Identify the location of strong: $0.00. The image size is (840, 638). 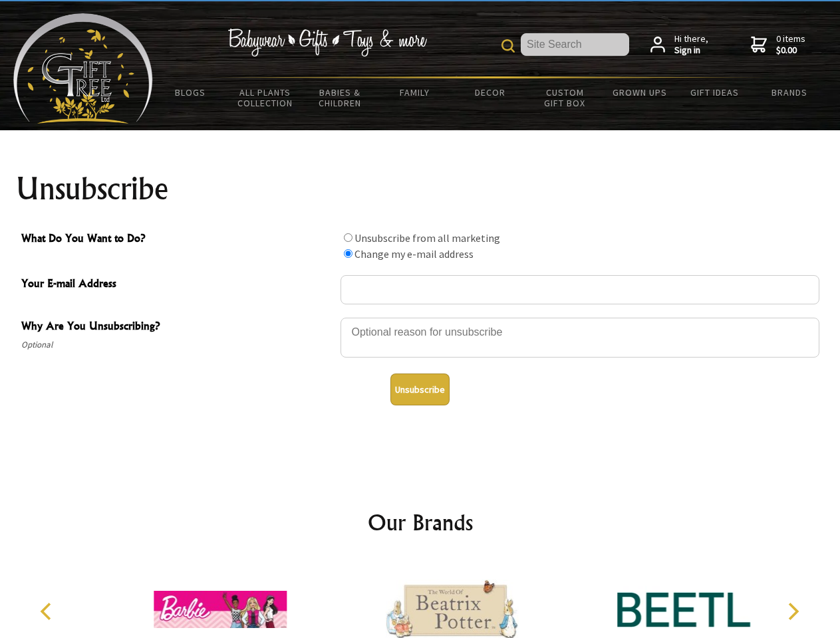
(791, 51).